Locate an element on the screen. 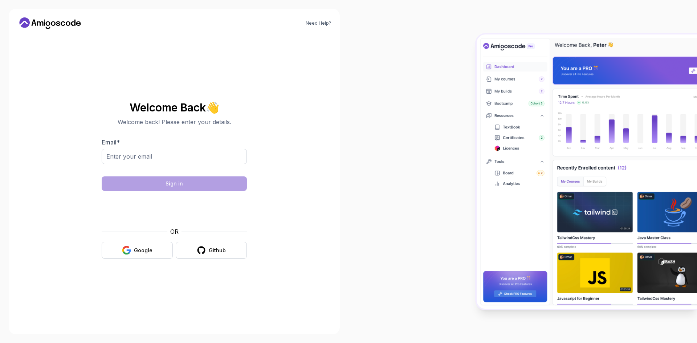 This screenshot has width=697, height=343. p: OR is located at coordinates (174, 232).